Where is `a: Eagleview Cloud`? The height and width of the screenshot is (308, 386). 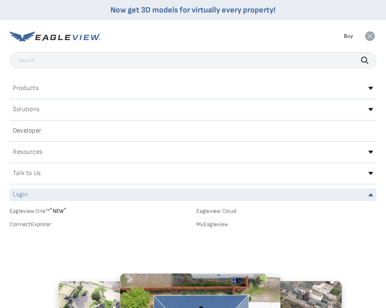
a: Eagleview Cloud is located at coordinates (287, 211).